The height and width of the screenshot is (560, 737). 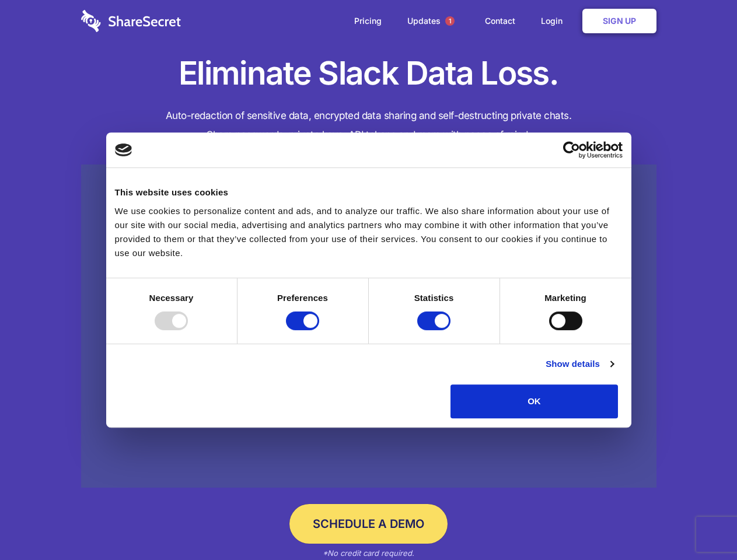 I want to click on img: logo-wordmark-white-trans-d4663122ce5f474addd5e946df7df03e33cb6a1c49d2221995e7729f52c070b2.svg, so click(x=131, y=21).